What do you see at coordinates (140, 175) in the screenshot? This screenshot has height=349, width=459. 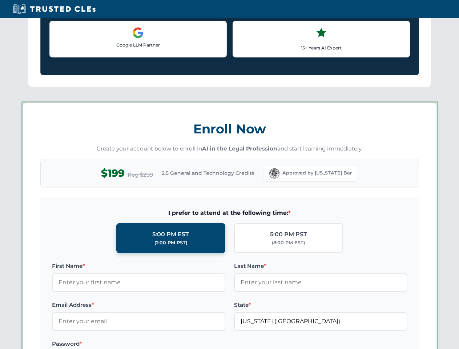 I see `span: Reg $299` at bounding box center [140, 175].